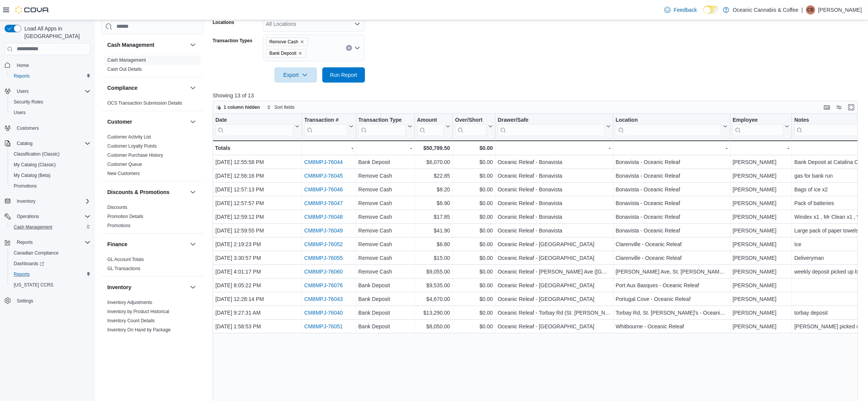 This screenshot has height=401, width=868. Describe the element at coordinates (50, 253) in the screenshot. I see `button: Canadian Compliance` at that location.